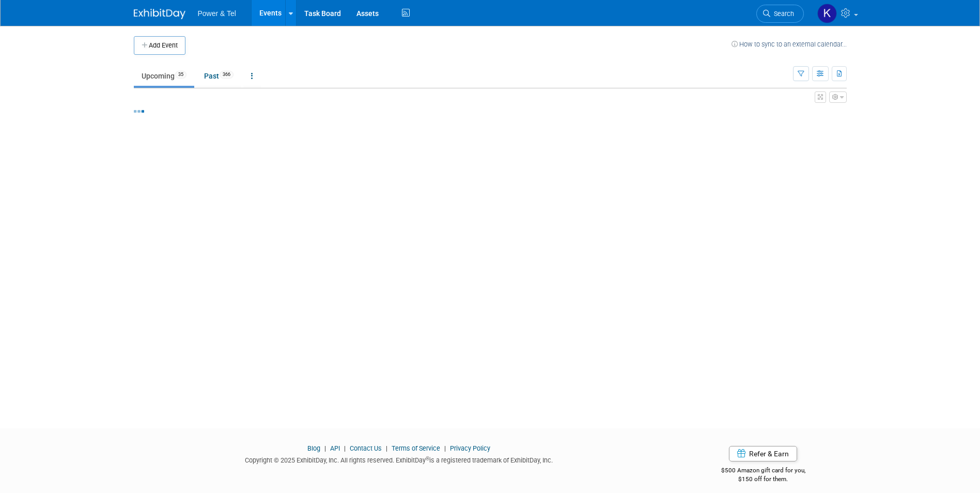 The image size is (980, 493). Describe the element at coordinates (218, 76) in the screenshot. I see `a: Past366` at that location.